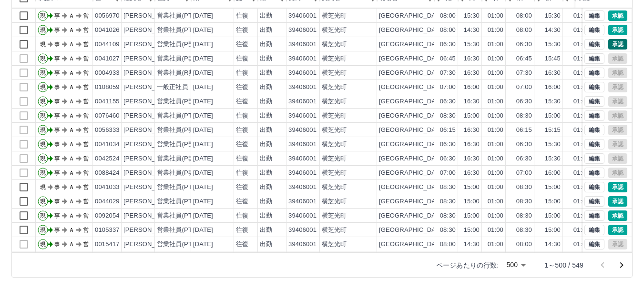 The height and width of the screenshot is (289, 644). What do you see at coordinates (107, 144) in the screenshot?
I see `div: 0041034` at bounding box center [107, 144].